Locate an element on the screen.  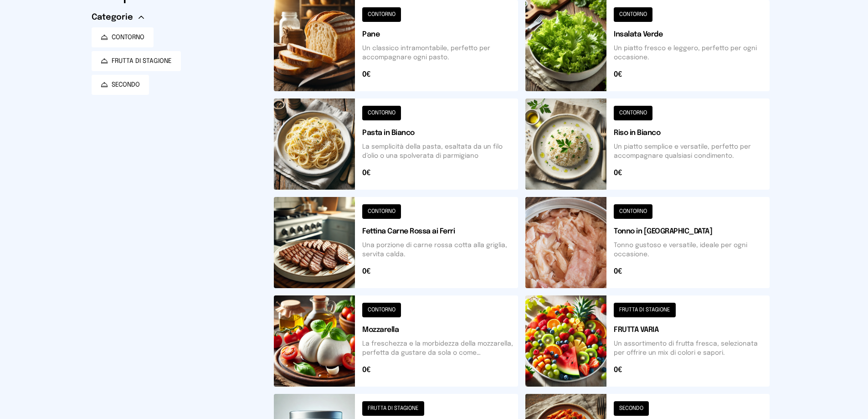
button: CONTORNO is located at coordinates (122, 38).